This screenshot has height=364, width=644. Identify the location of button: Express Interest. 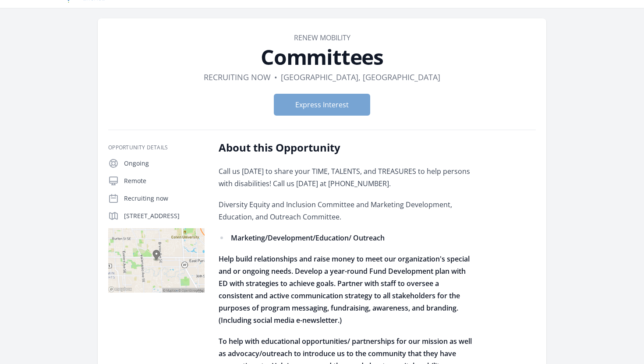
(322, 105).